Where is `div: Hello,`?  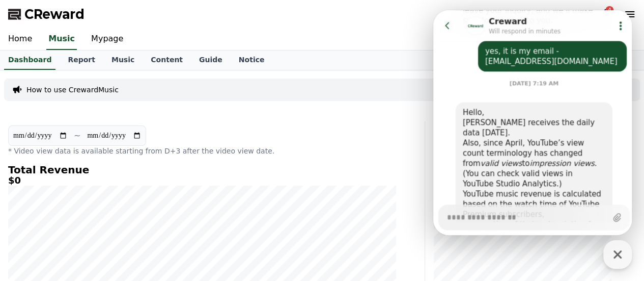
div: Hello, is located at coordinates (101, 102).